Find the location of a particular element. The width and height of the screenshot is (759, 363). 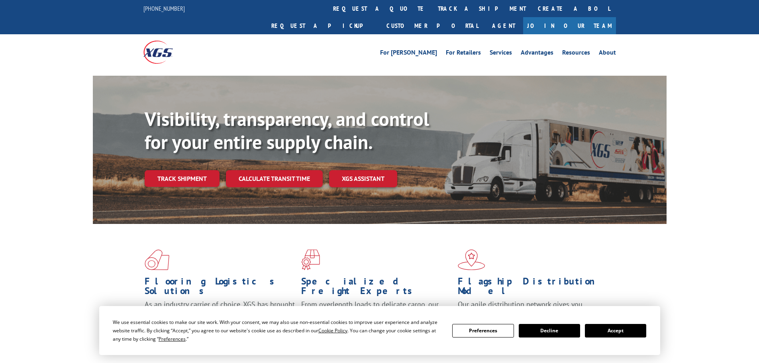

a: Customer Portal is located at coordinates (432, 25).